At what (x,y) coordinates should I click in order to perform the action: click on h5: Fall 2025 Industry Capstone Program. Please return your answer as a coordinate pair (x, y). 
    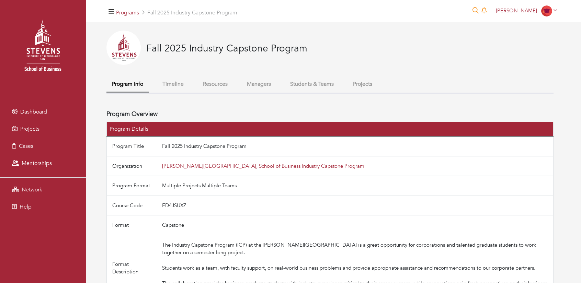
    Looking at the image, I should click on (177, 13).